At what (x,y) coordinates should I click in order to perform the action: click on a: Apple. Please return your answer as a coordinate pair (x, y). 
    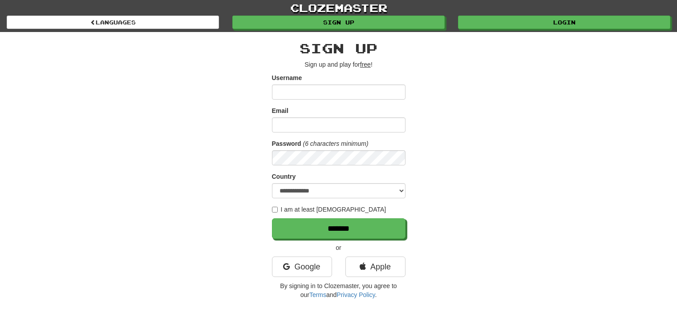
    Looking at the image, I should click on (375, 267).